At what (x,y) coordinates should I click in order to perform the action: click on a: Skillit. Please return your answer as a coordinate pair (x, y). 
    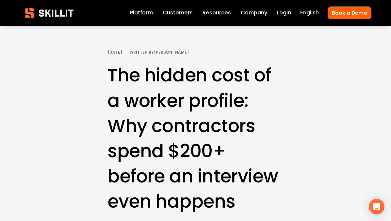
    Looking at the image, I should click on (49, 13).